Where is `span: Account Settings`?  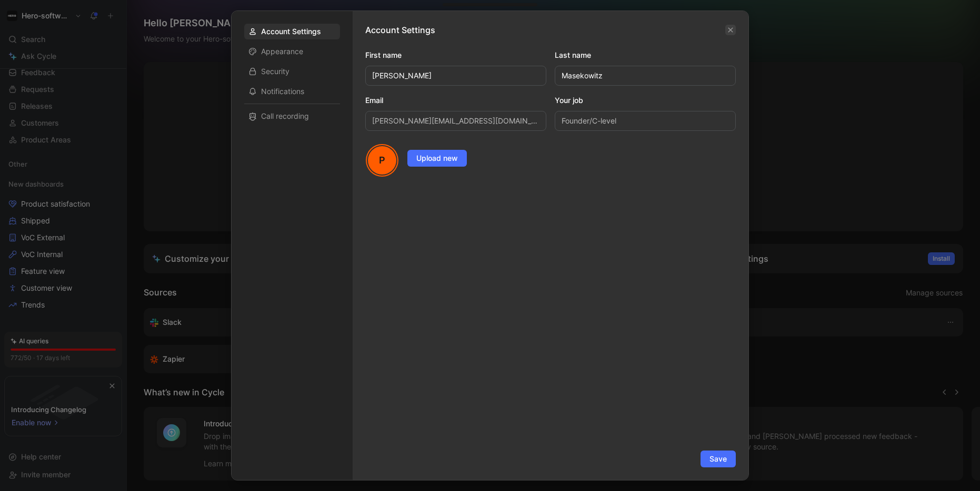 span: Account Settings is located at coordinates (291, 31).